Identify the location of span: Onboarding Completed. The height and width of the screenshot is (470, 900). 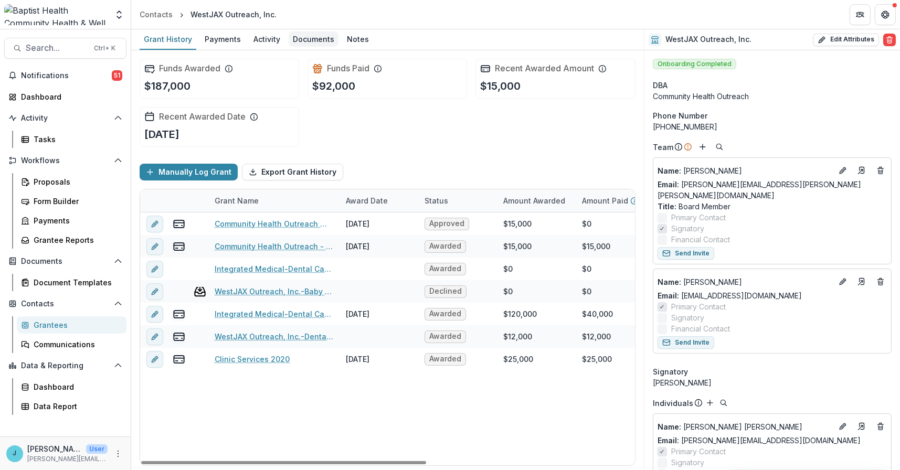
(694, 64).